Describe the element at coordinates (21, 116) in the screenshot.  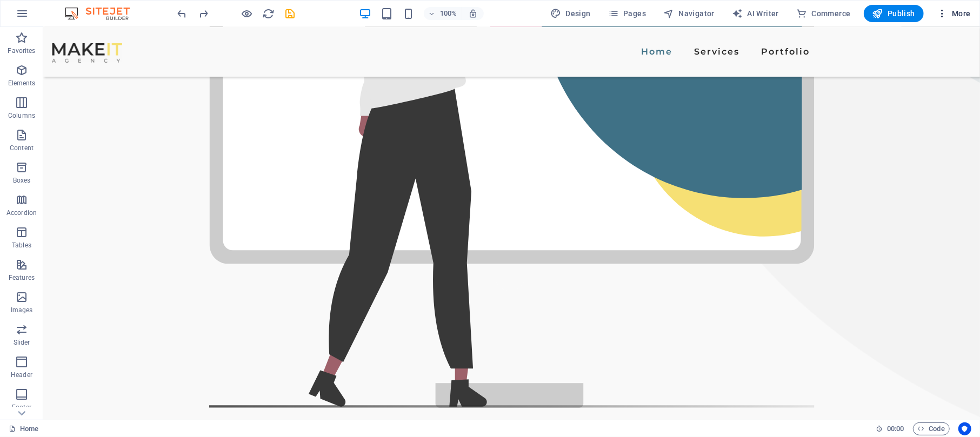
I see `p: Columns` at that location.